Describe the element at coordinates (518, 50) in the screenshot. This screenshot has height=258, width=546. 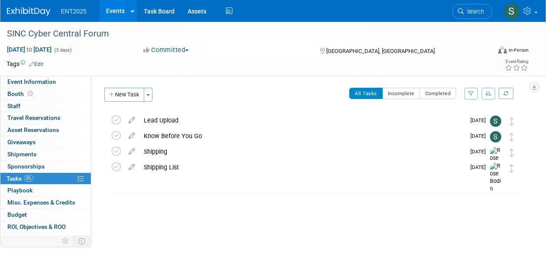
I see `div: In-Person` at that location.